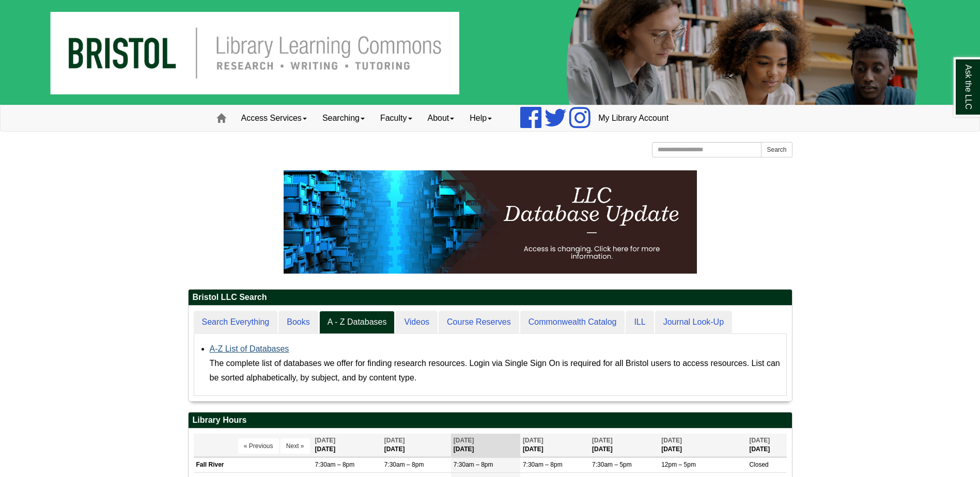 The height and width of the screenshot is (477, 980). I want to click on a: Search Everything, so click(236, 322).